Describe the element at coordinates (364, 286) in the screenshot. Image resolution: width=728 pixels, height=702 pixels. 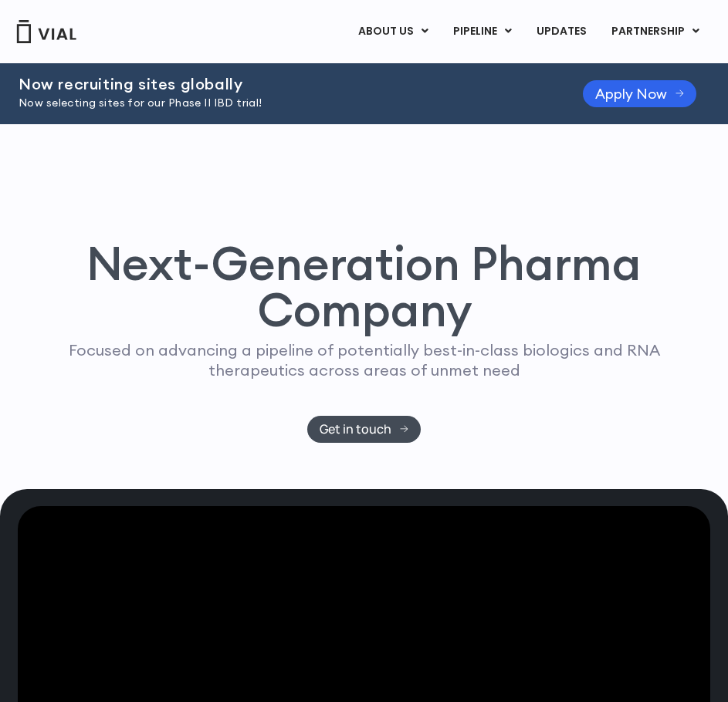
I see `h1: Next-Generation Pharma Company` at that location.